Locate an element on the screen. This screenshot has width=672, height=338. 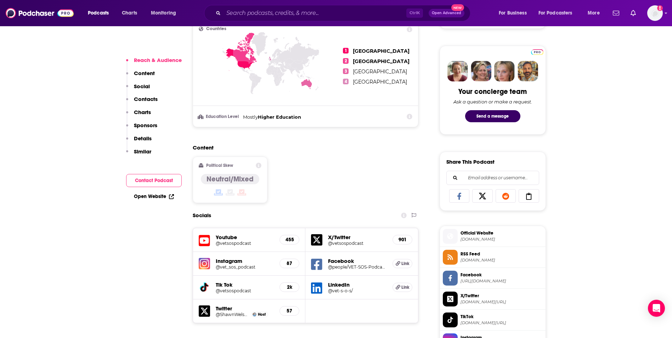
h5: Twitter is located at coordinates (245, 308).